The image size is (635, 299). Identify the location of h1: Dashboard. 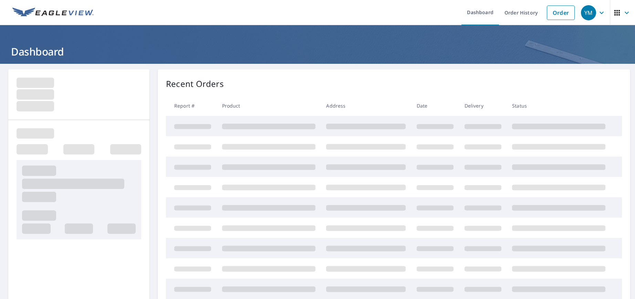
(318, 51).